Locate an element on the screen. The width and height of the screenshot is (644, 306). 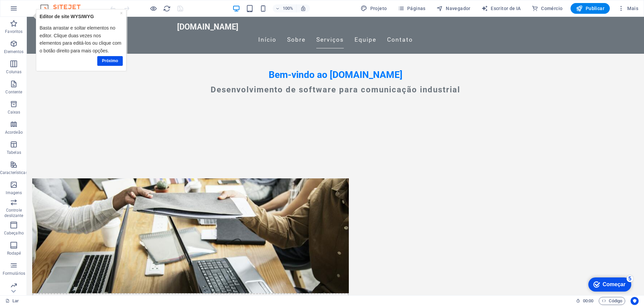
font: Colunas is located at coordinates (14, 72).